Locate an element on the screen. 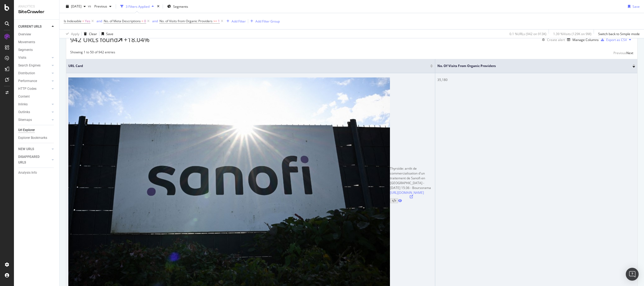 The height and width of the screenshot is (286, 644). span: vs is located at coordinates (90, 5).